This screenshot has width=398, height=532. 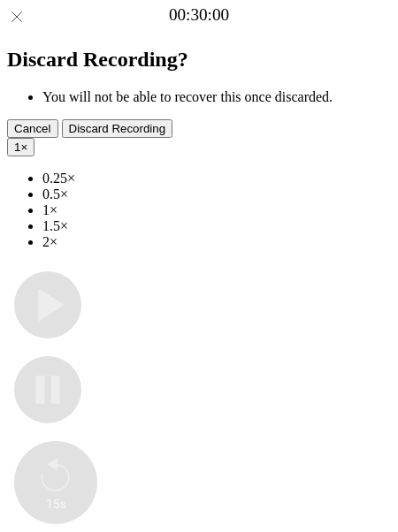 What do you see at coordinates (20, 147) in the screenshot?
I see `button: 1×` at bounding box center [20, 147].